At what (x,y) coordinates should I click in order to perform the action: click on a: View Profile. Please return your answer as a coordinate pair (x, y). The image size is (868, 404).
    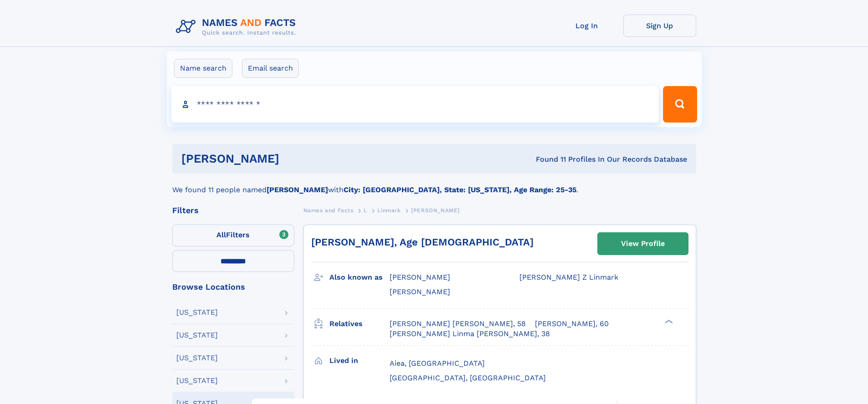
    Looking at the image, I should click on (643, 243).